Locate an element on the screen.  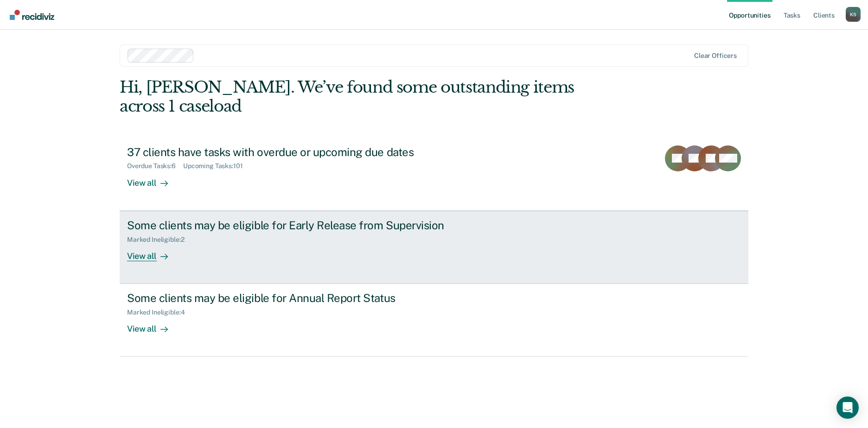
a: Some clients may be eligible for Early Release from SupervisionMarked Ineligible:2View all is located at coordinates (434, 247).